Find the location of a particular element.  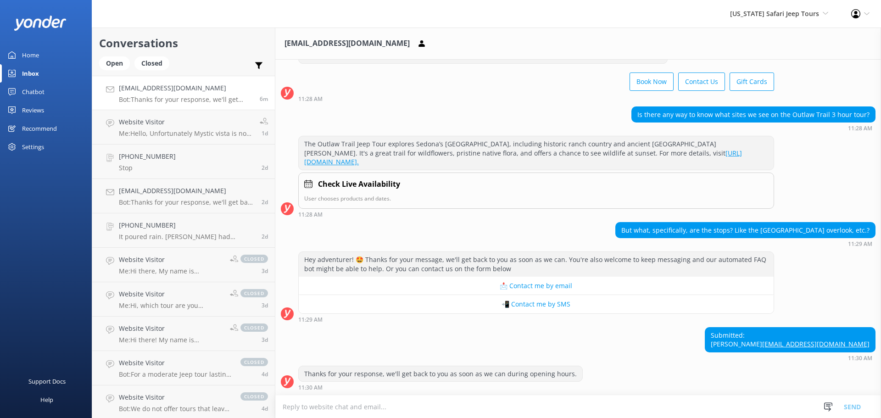

a: Website VisitorMe:Hi, which tour are you interested in booking?closed3d is located at coordinates (184, 299).